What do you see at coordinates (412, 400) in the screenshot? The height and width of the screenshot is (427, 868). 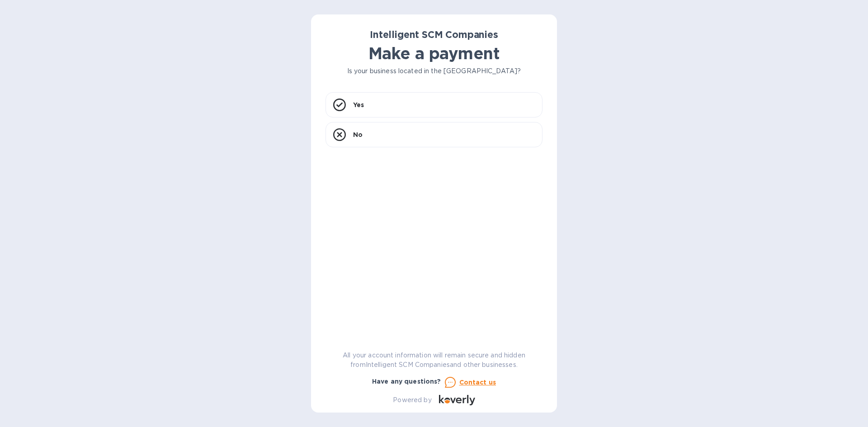 I see `p: Powered by` at bounding box center [412, 400].